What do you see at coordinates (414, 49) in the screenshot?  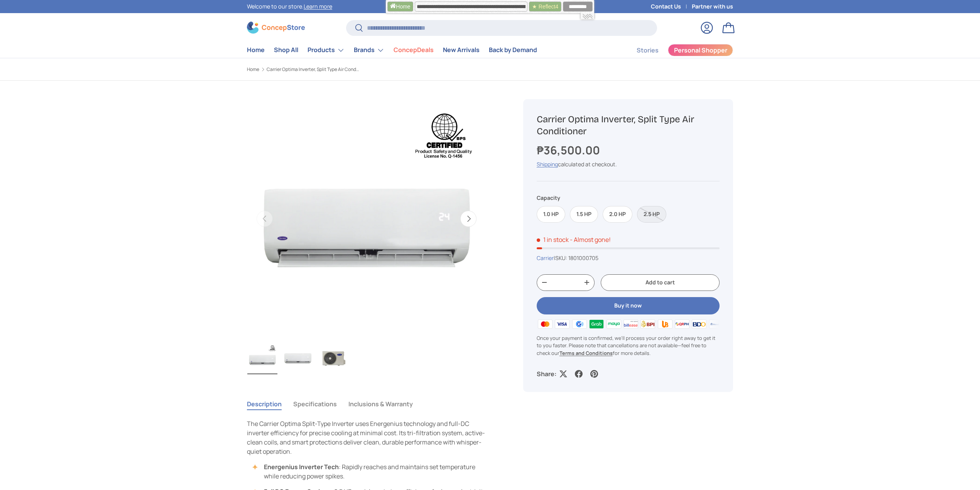 I see `a: ConcepDeals` at bounding box center [414, 49].